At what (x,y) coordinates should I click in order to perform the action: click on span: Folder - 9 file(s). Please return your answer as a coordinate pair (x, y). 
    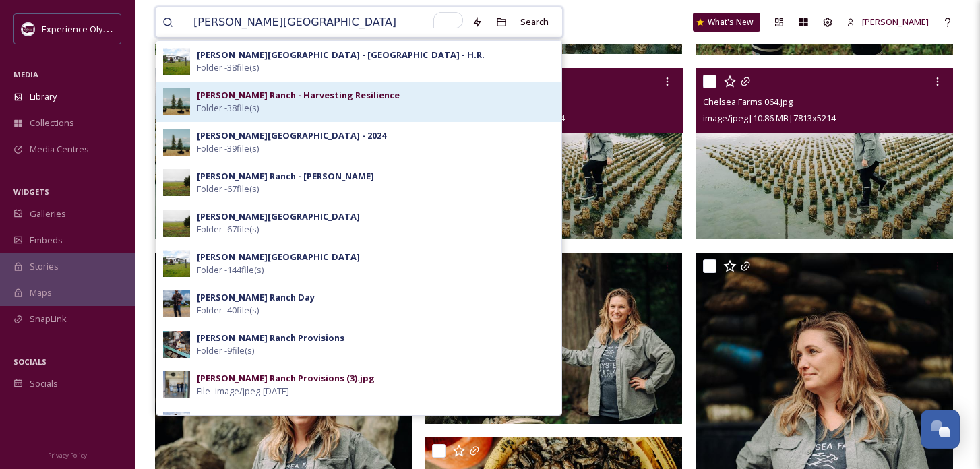
    Looking at the image, I should click on (225, 350).